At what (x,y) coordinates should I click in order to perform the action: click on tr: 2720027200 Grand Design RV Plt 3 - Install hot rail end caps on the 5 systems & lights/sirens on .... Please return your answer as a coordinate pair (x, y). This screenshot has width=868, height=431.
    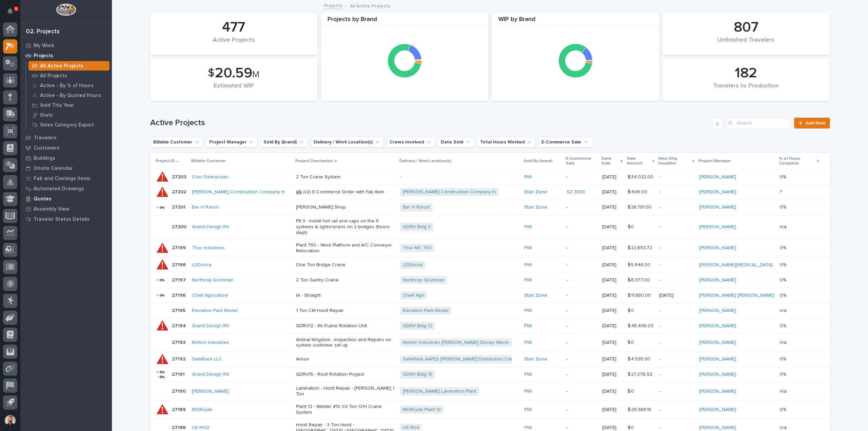
    Looking at the image, I should click on (489, 227).